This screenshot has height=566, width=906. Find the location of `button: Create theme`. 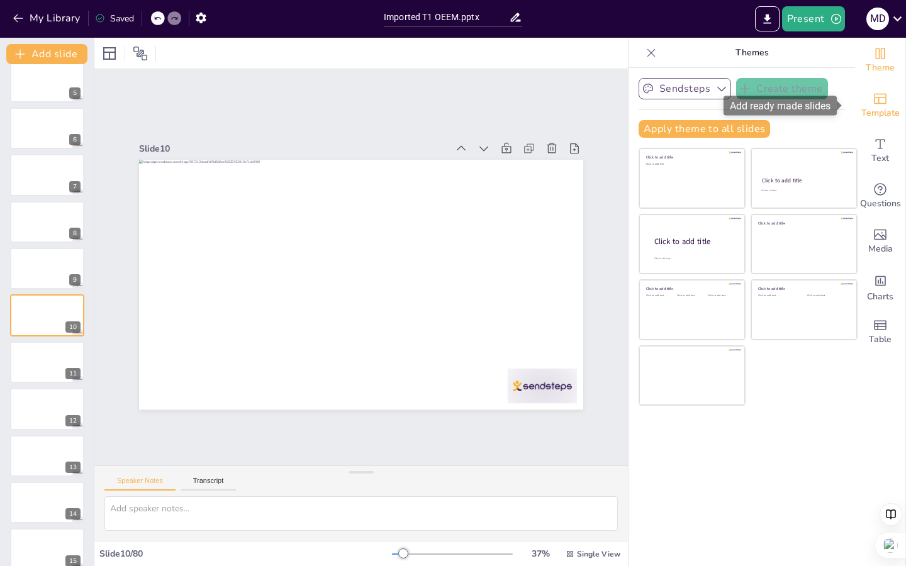

button: Create theme is located at coordinates (782, 89).